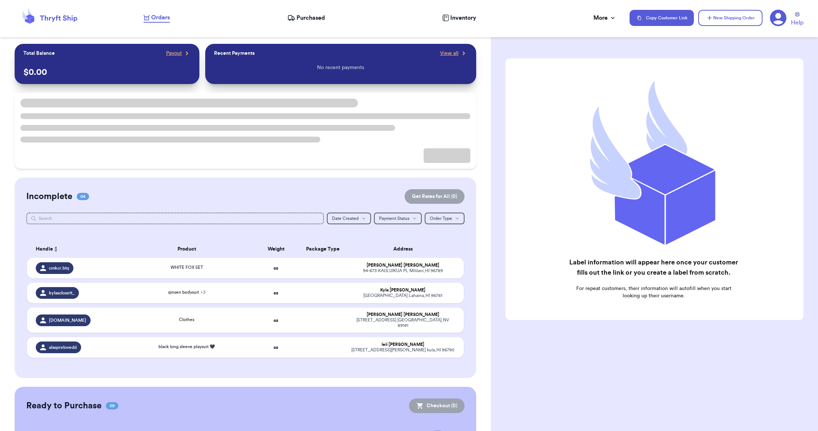 This screenshot has width=818, height=431. What do you see at coordinates (187, 249) in the screenshot?
I see `th: Product` at bounding box center [187, 249].